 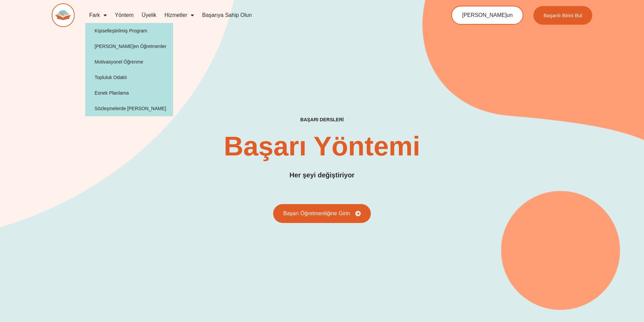 I want to click on a: Topluluk Odaklı, so click(x=129, y=77).